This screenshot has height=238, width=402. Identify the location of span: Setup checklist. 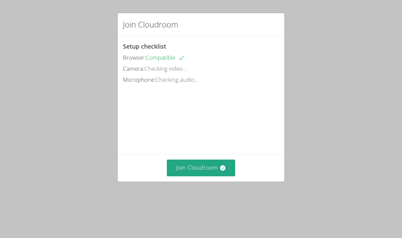
(144, 46).